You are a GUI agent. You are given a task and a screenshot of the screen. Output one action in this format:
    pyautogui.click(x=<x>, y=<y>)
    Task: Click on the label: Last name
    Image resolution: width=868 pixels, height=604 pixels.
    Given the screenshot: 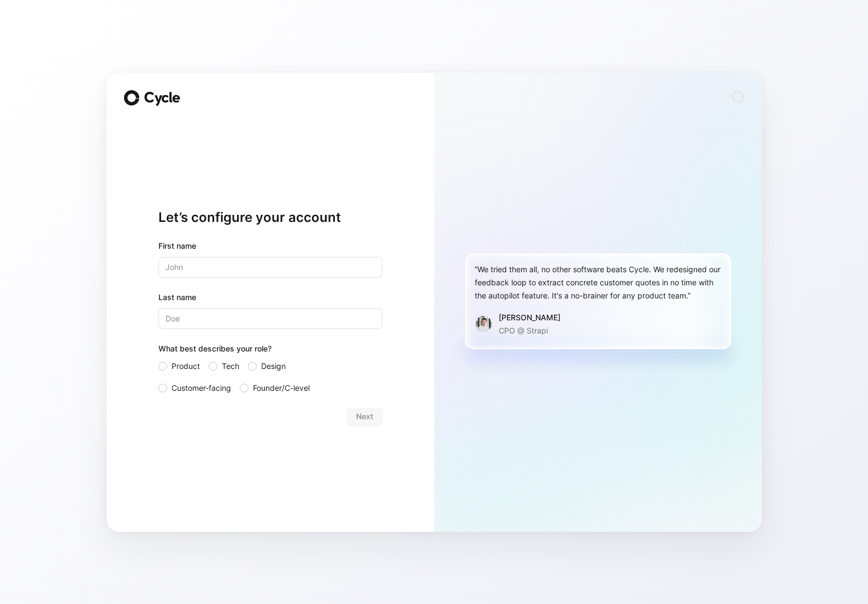 What is the action you would take?
    pyautogui.click(x=271, y=297)
    